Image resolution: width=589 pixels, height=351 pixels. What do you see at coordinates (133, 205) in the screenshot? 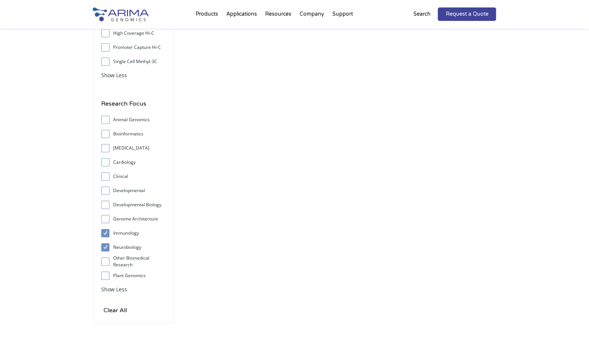
I see `label: Developmental Biology` at bounding box center [133, 205].